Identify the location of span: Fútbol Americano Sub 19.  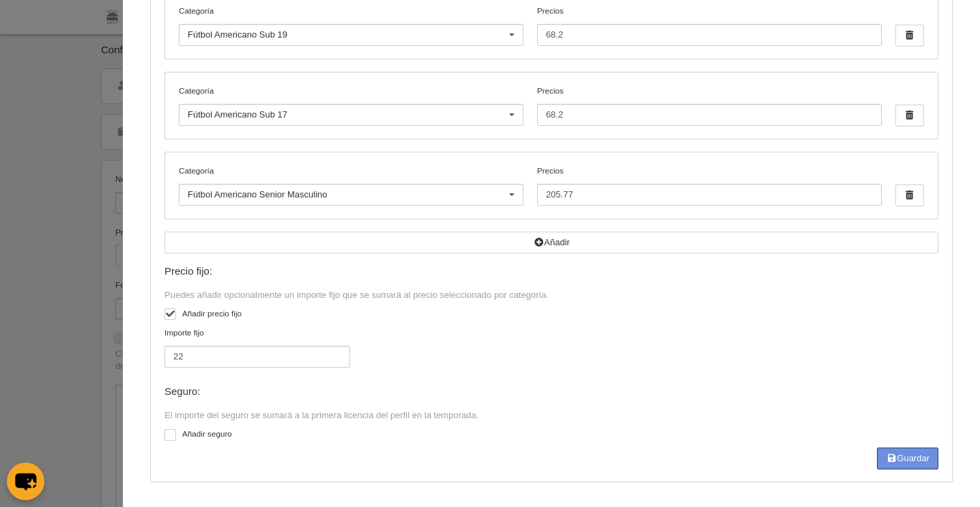
(238, 34).